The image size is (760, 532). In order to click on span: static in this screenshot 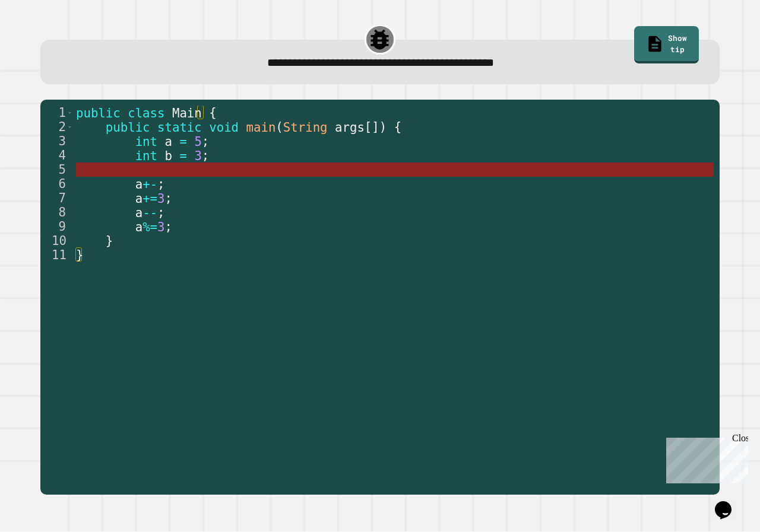, I will do `click(179, 128)`.